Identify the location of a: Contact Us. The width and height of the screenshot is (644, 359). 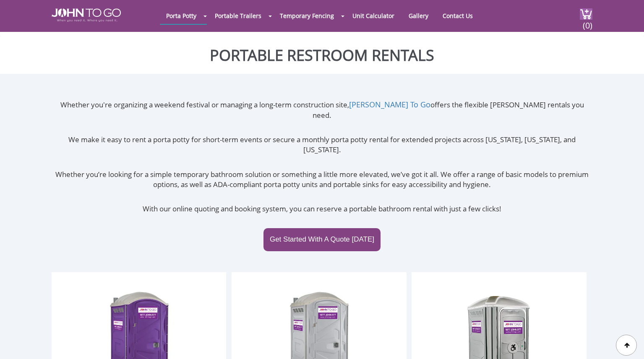
(458, 15).